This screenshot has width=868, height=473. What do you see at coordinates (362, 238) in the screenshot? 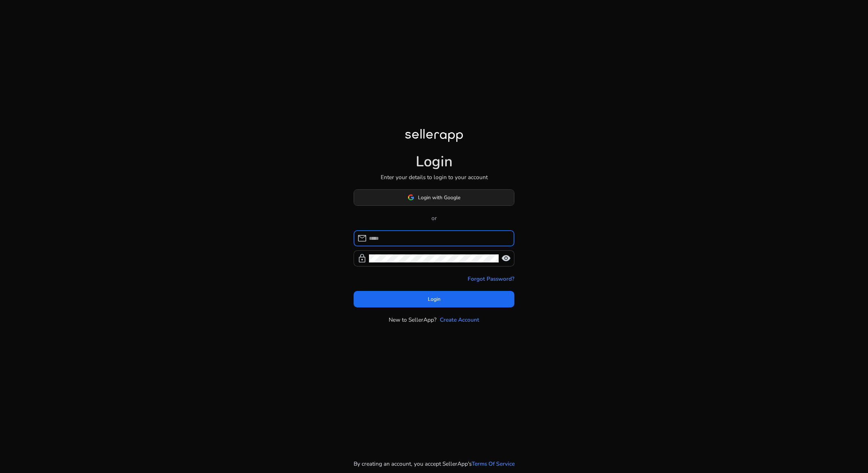
I see `span: mail` at bounding box center [362, 238].